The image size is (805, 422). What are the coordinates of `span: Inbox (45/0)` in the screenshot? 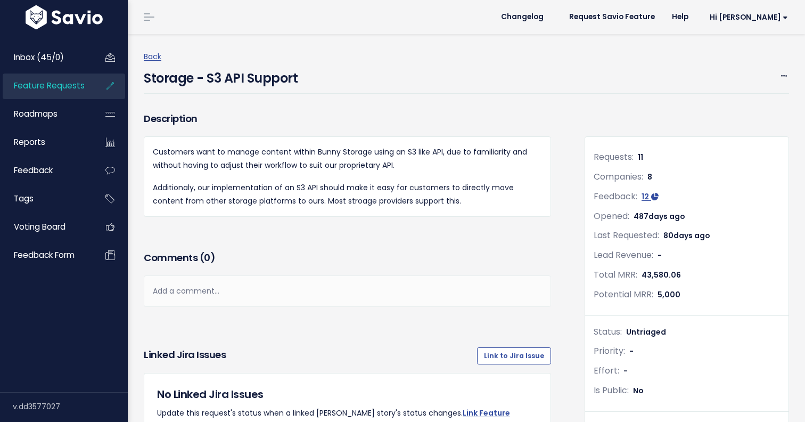 It's located at (39, 57).